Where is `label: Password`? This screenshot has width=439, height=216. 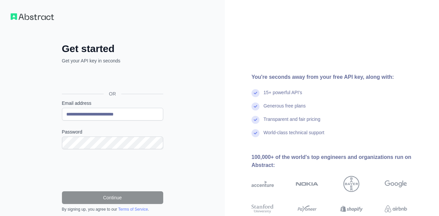
label: Password is located at coordinates (113, 132).